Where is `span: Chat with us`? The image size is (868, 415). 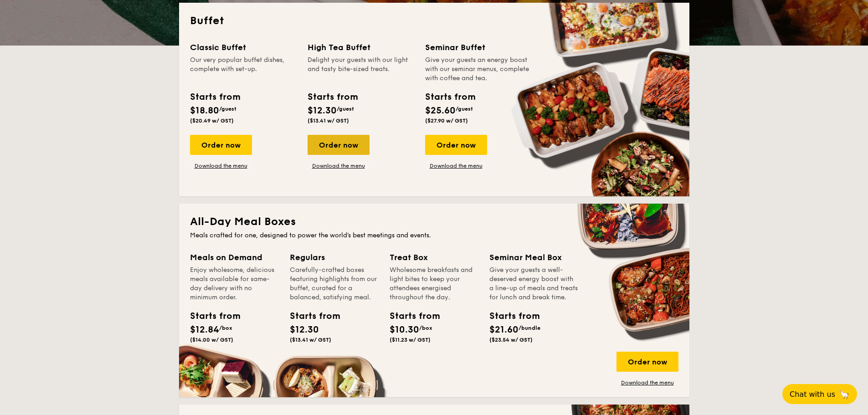
span: Chat with us is located at coordinates (813, 394).